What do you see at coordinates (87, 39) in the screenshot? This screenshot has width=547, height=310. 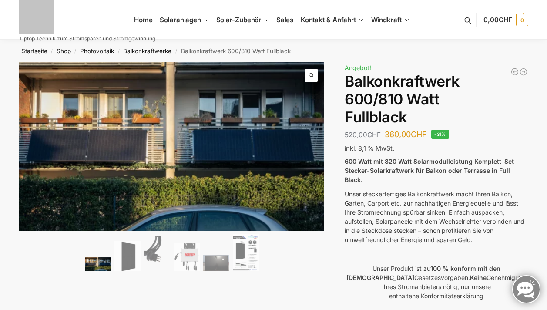 I see `p: Tiptop Technik zum Stromsparen und Stromgewinnung` at bounding box center [87, 39].